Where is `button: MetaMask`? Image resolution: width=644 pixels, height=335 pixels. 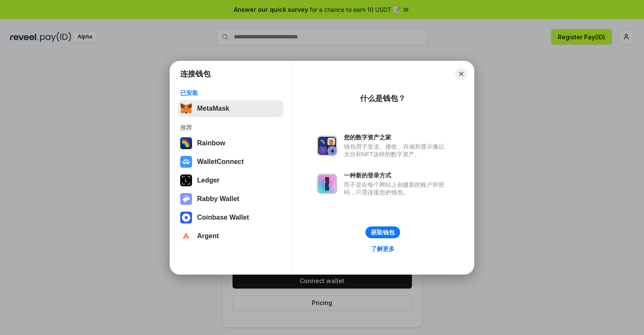 button: MetaMask is located at coordinates (230, 109).